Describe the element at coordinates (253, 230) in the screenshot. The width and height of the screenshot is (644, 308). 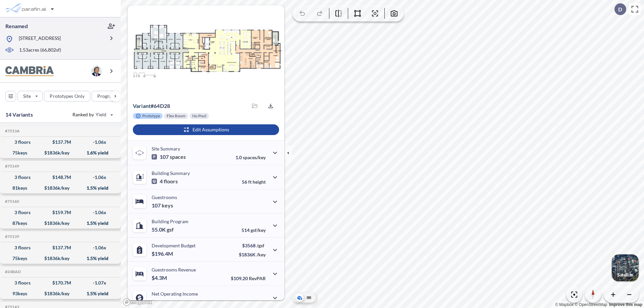
I see `p: 514` at that location.